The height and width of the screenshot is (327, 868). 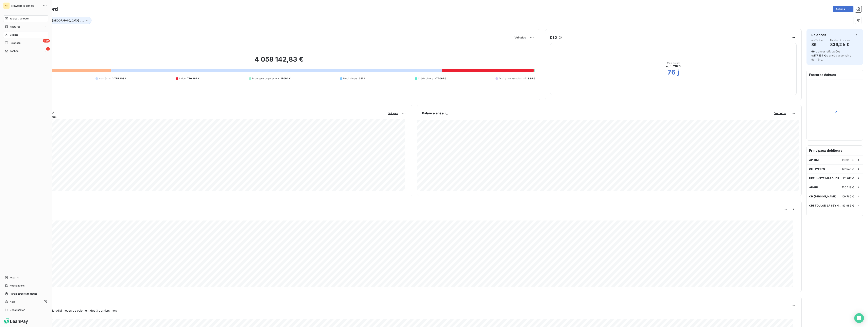 I want to click on h2: 4 058 142,83 €, so click(x=279, y=61).